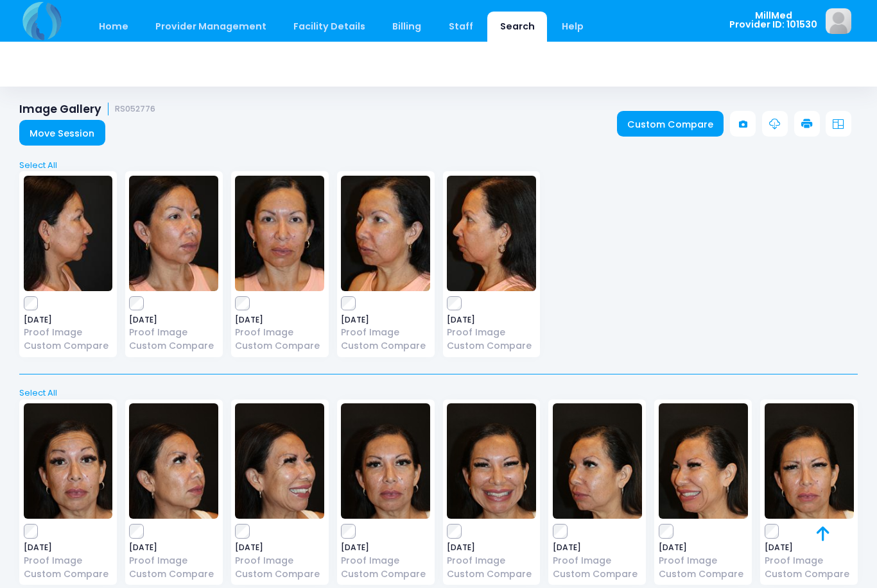  Describe the element at coordinates (87, 109) in the screenshot. I see `h1: Image Gallery` at that location.